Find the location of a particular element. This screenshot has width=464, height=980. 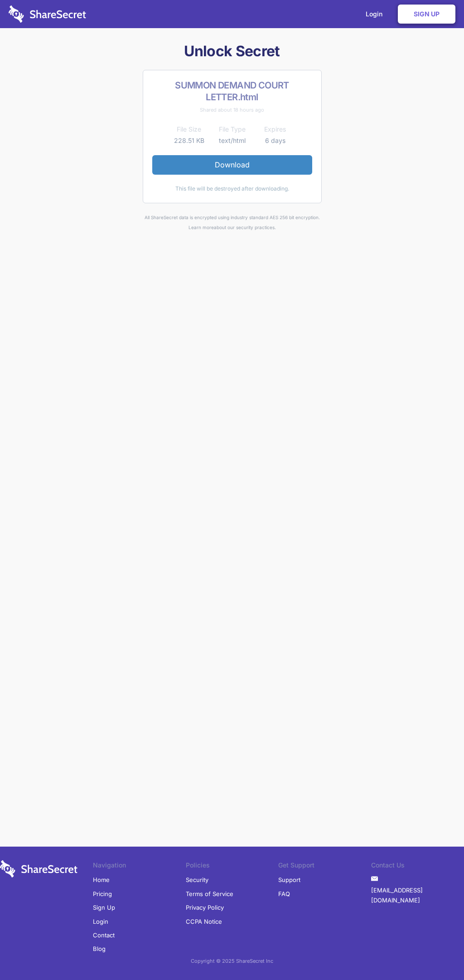

a: Terms of Service is located at coordinates (210, 894).